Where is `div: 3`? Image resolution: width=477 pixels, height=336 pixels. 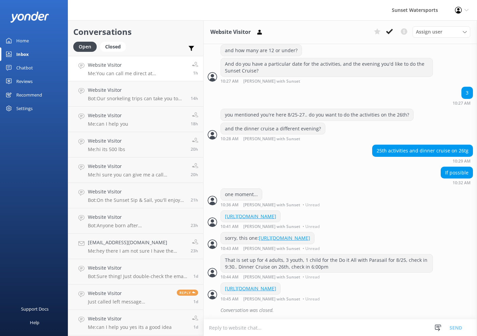 div: 3 is located at coordinates (467, 93).